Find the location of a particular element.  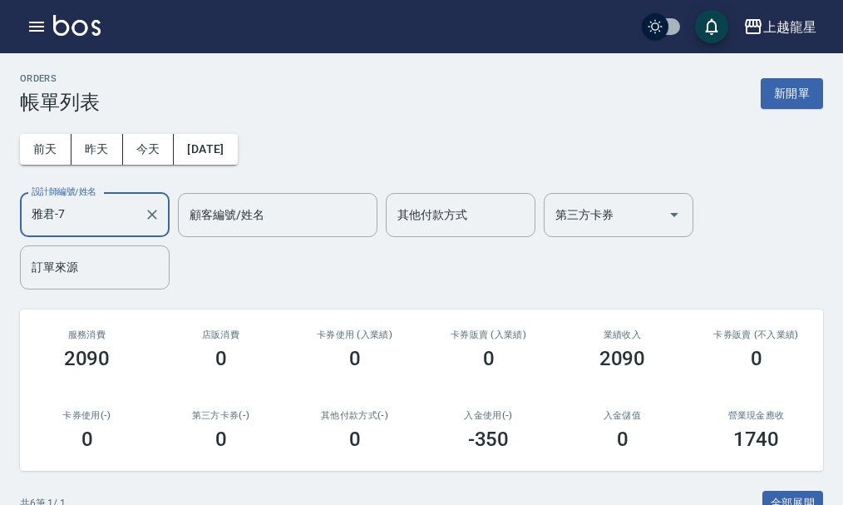

button: Open is located at coordinates (674, 214).